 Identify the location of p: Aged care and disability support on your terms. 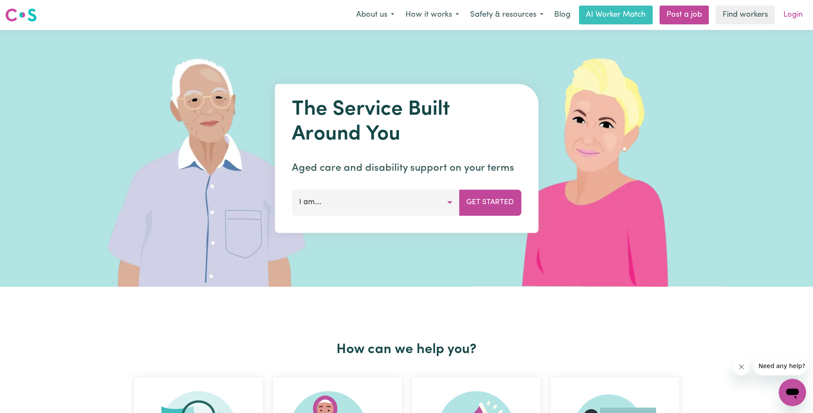
(406, 168).